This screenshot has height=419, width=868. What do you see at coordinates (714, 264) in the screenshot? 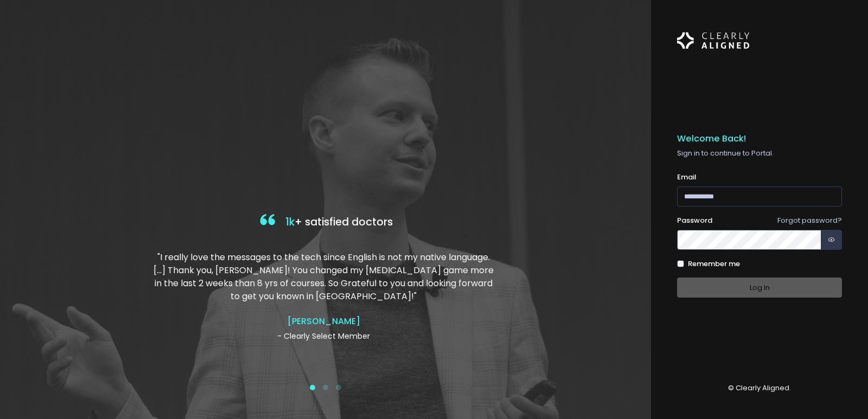
I see `label: Remember me` at bounding box center [714, 264].